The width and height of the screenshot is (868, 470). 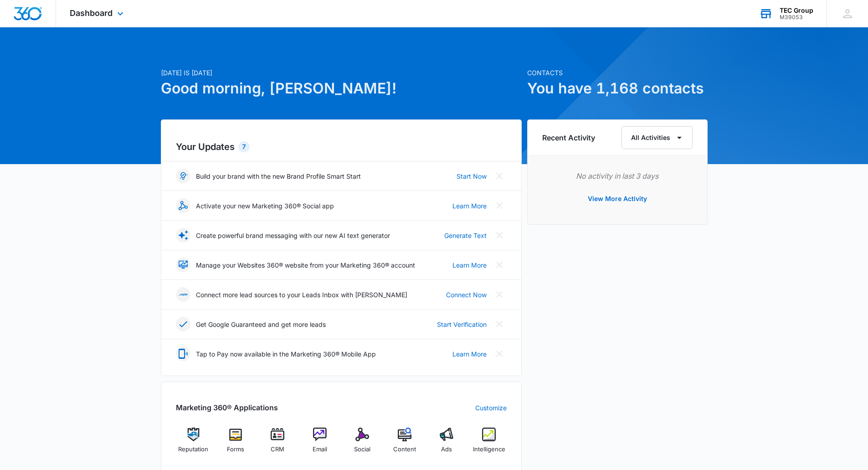 I want to click on a: Forms, so click(x=235, y=444).